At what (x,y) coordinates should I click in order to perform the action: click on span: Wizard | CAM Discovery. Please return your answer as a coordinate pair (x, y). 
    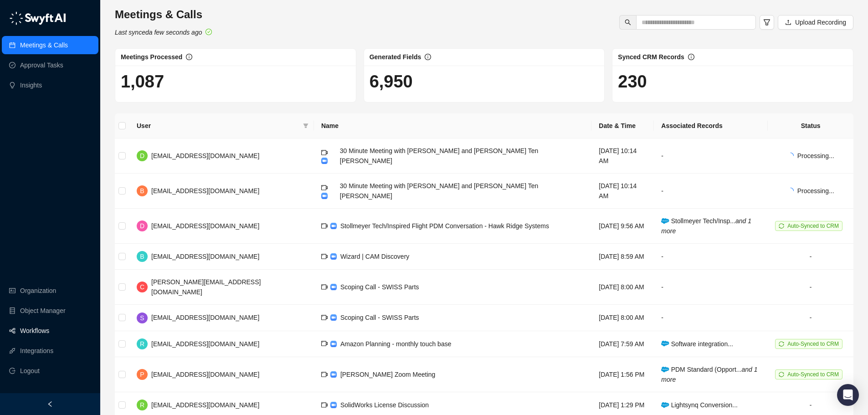
    Looking at the image, I should click on (375, 257).